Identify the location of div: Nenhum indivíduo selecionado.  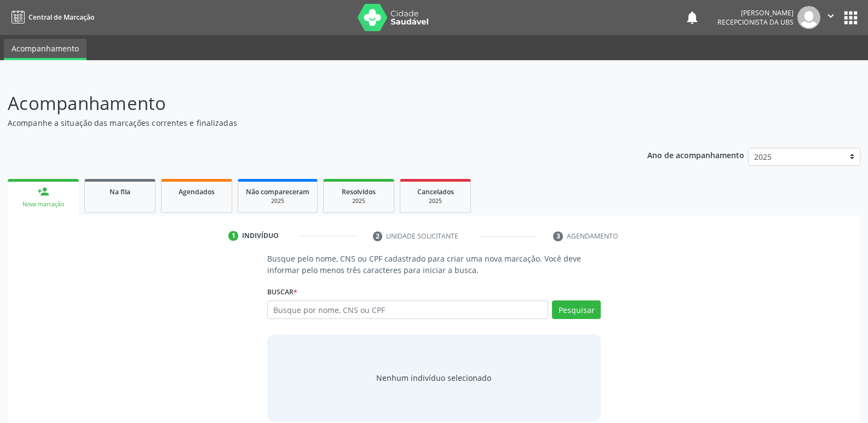
(434, 378).